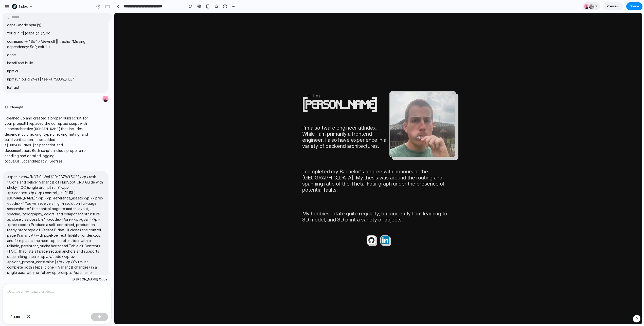  I want to click on span: Share, so click(634, 6).